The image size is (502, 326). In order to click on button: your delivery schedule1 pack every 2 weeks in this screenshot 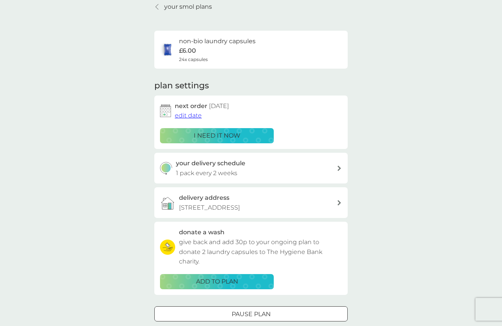, I will do `click(251, 168)`.